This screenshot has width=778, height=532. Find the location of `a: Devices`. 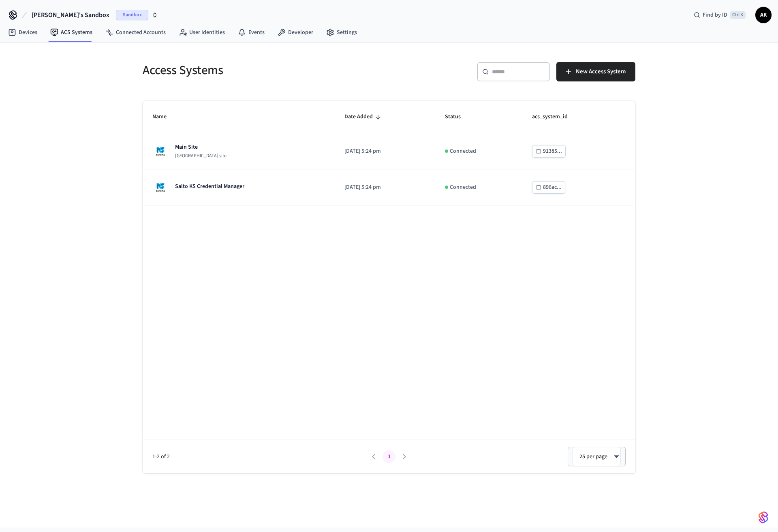

a: Devices is located at coordinates (23, 32).